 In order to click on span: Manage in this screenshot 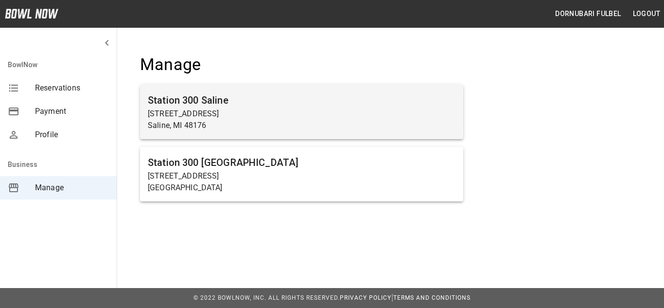, I will do `click(72, 188)`.